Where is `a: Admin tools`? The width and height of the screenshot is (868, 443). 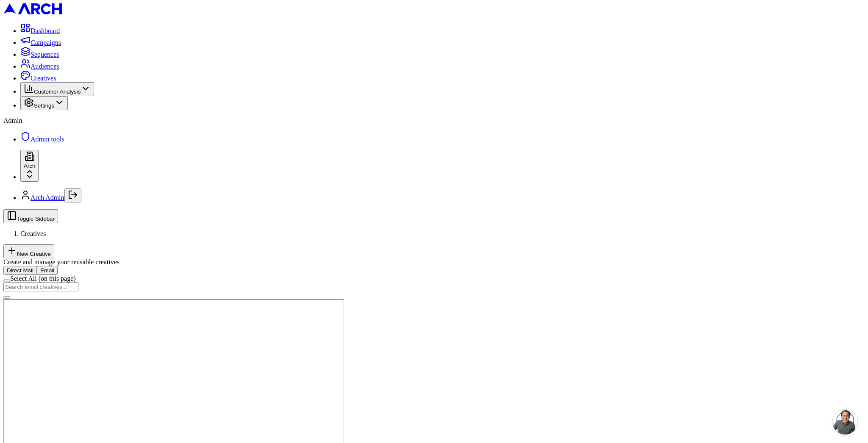 a: Admin tools is located at coordinates (43, 139).